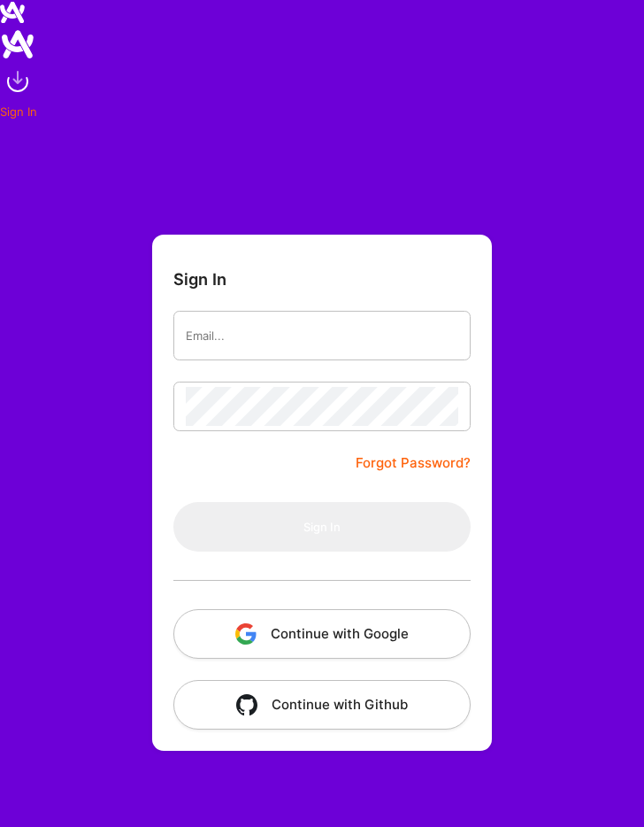  What do you see at coordinates (322, 704) in the screenshot?
I see `button: Continue with Github` at bounding box center [322, 704].